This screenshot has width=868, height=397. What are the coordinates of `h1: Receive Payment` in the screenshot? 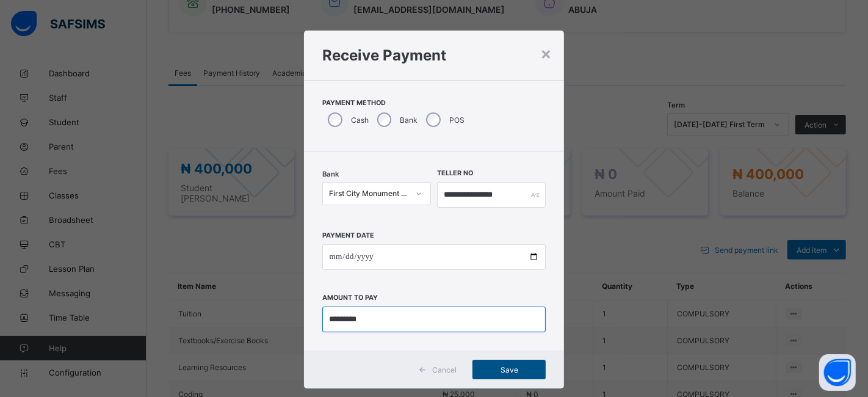 It's located at (434, 55).